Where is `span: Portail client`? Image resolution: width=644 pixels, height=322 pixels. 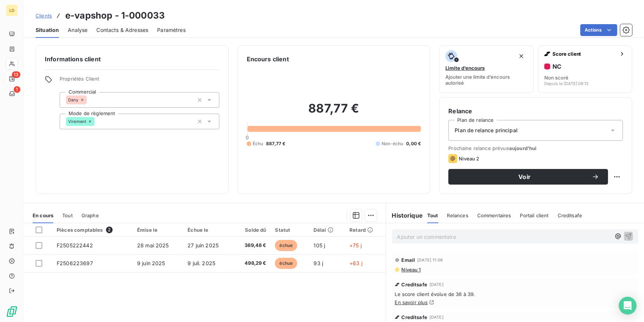
span: Portail client is located at coordinates (535, 216).